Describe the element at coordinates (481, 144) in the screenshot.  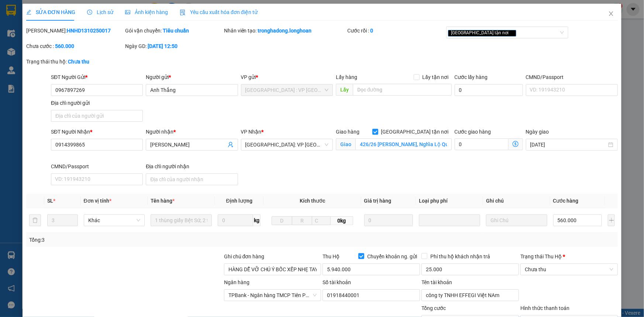
I see `input: Cước giao hàng` at that location.